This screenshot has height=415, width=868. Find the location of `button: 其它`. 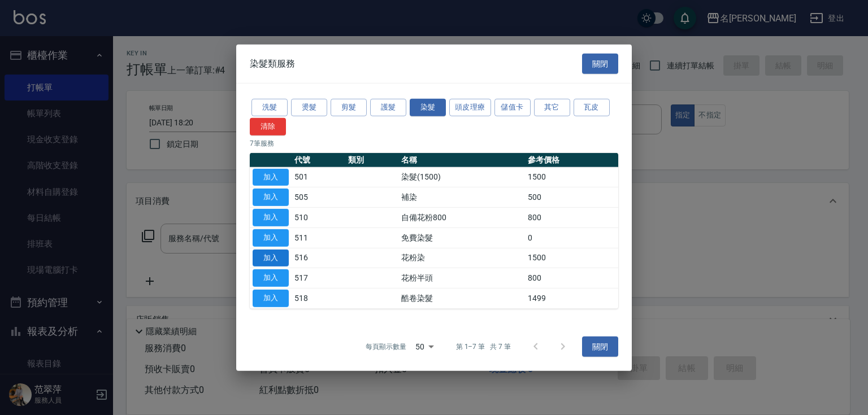

button: 其它 is located at coordinates (552, 107).